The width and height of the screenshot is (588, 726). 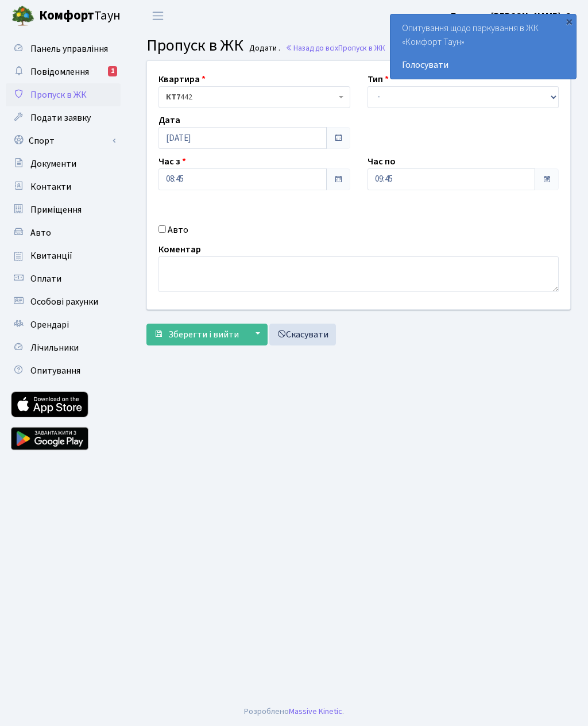 What do you see at coordinates (172, 162) in the screenshot?
I see `label: Час з` at bounding box center [172, 162].